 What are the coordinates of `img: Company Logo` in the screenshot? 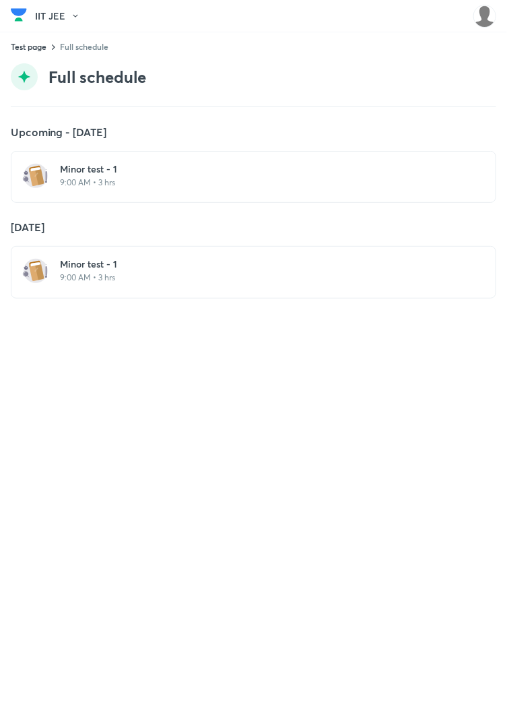 It's located at (19, 15).